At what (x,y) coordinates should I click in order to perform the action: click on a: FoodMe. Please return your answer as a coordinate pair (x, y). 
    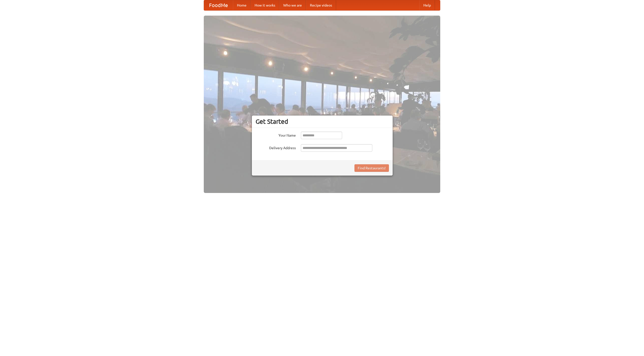
    Looking at the image, I should click on (218, 5).